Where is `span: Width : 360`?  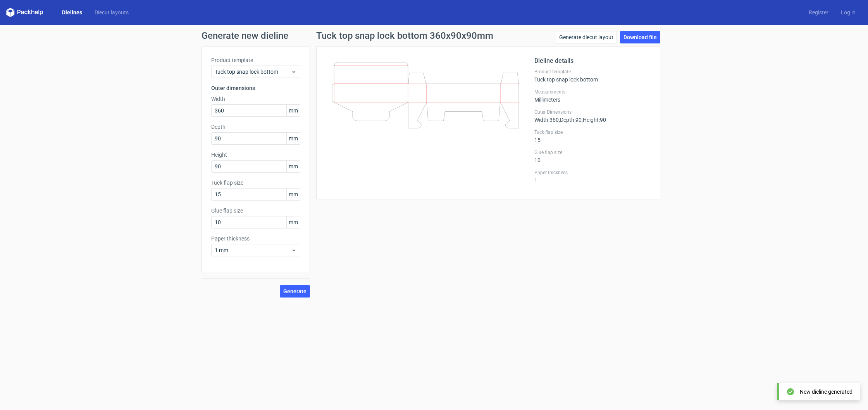 span: Width : 360 is located at coordinates (547, 120).